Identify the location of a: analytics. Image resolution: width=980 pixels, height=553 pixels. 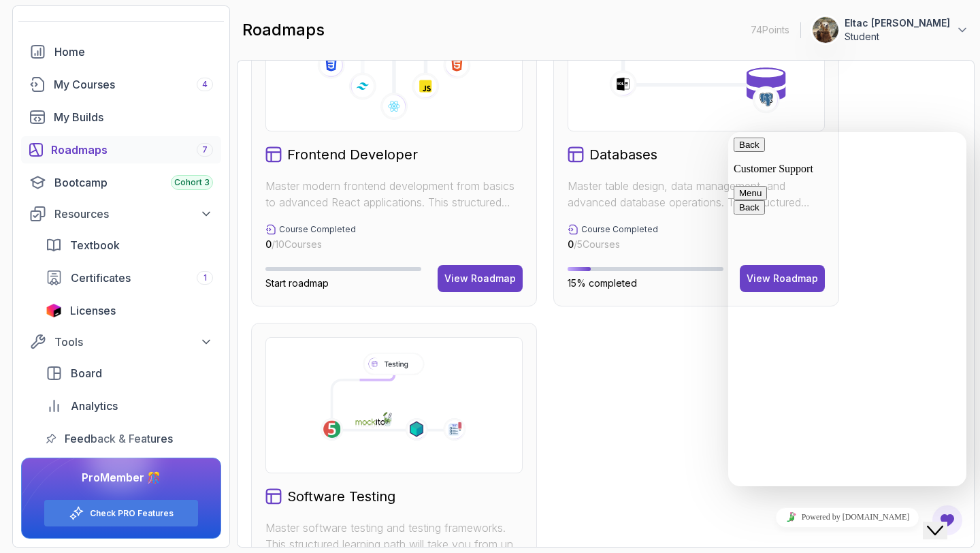
(129, 405).